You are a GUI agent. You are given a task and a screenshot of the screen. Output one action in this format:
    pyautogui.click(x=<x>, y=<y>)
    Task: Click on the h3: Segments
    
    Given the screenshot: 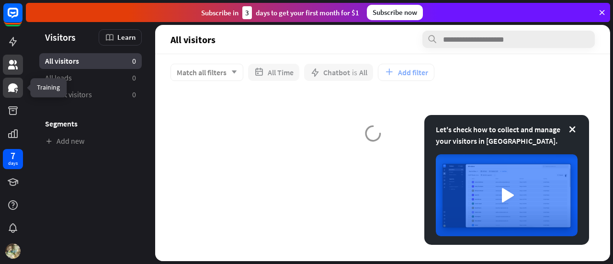 What is the action you would take?
    pyautogui.click(x=91, y=124)
    